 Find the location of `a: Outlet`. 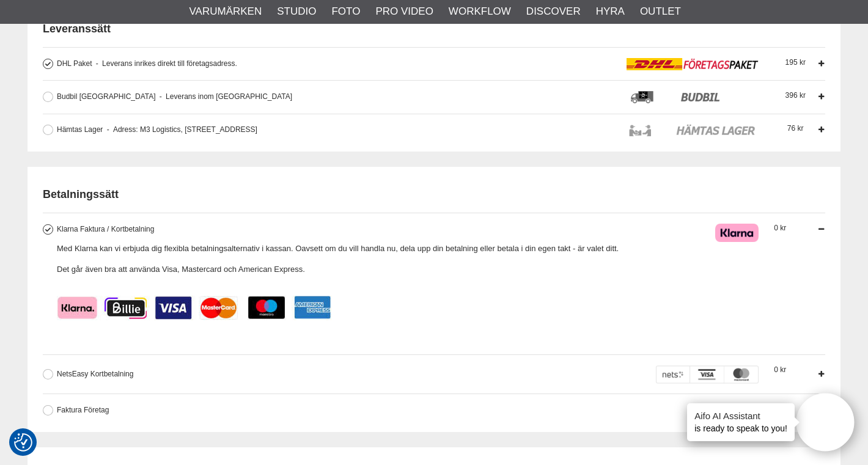

a: Outlet is located at coordinates (660, 12).